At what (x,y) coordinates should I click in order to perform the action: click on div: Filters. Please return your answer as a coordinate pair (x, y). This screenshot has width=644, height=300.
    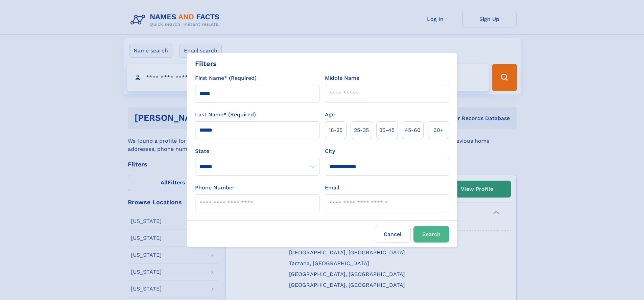
    Looking at the image, I should click on (206, 64).